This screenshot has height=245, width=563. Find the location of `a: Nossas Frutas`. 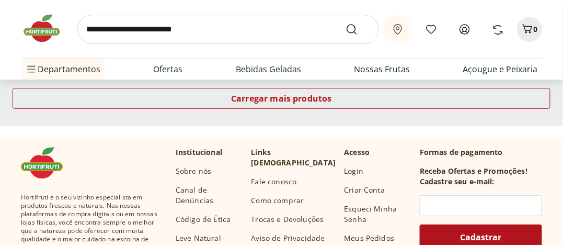

a: Nossas Frutas is located at coordinates (382, 69).